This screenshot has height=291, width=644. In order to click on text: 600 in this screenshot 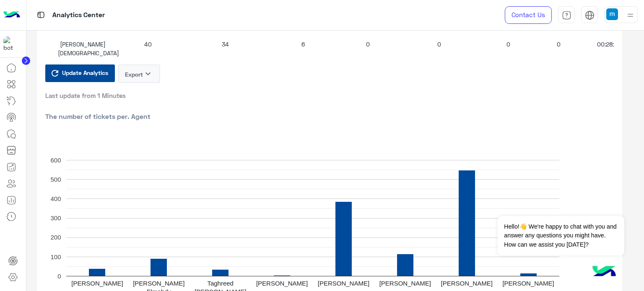, I will do `click(55, 160)`.